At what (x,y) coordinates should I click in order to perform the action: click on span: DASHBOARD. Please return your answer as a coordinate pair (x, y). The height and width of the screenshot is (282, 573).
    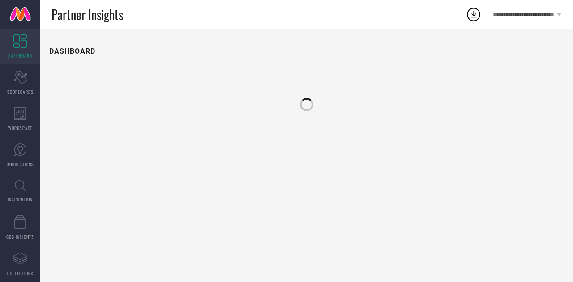
    Looking at the image, I should click on (20, 55).